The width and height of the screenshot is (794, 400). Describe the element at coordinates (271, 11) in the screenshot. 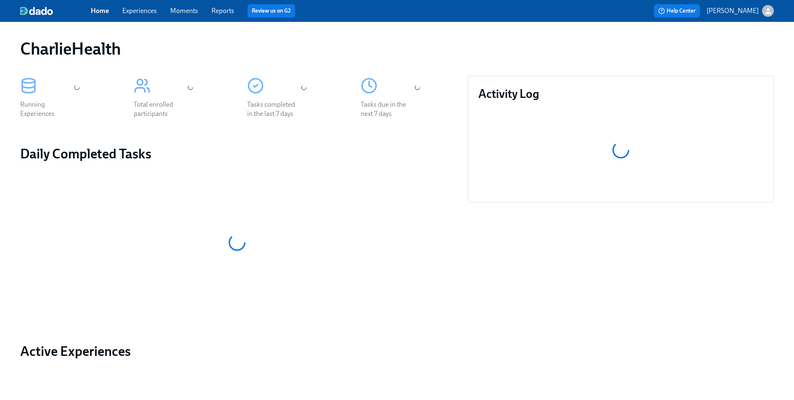

I see `a: Review us on G2` at that location.